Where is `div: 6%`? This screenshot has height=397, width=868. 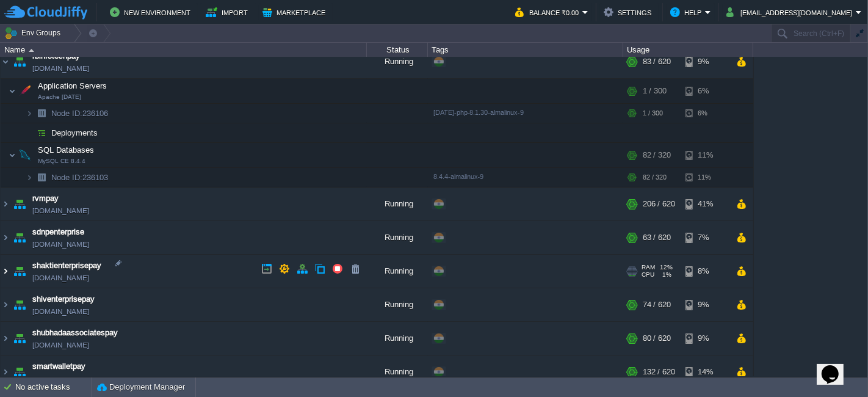 div: 6% is located at coordinates (705, 113).